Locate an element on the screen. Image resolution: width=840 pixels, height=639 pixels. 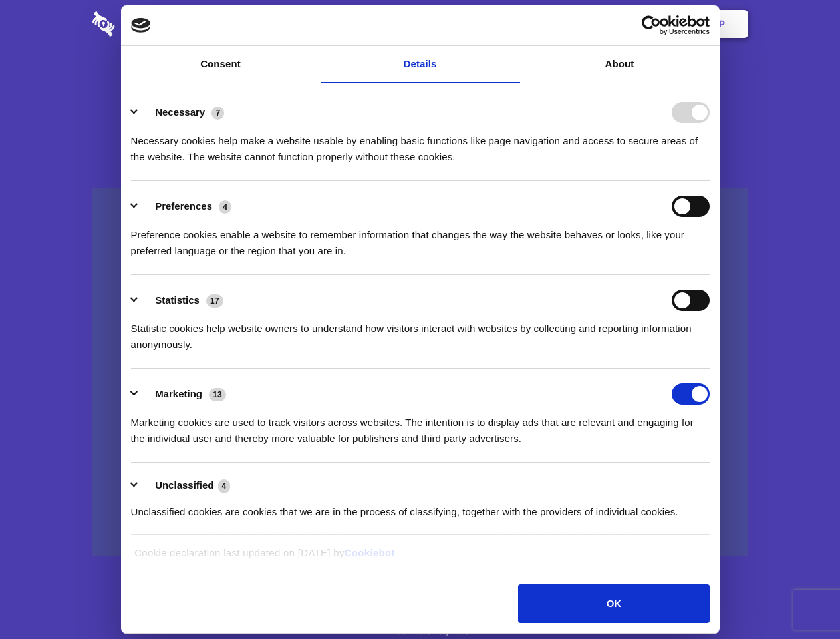
label: Marketing is located at coordinates (178, 393).